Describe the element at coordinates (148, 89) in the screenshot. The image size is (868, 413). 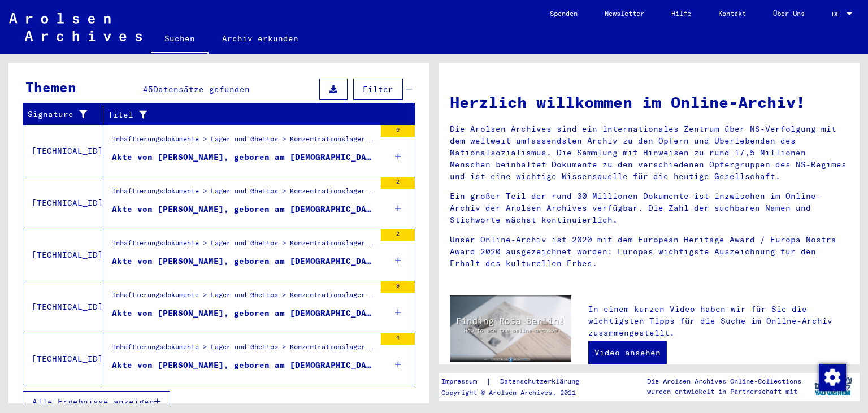
I see `span: 45` at that location.